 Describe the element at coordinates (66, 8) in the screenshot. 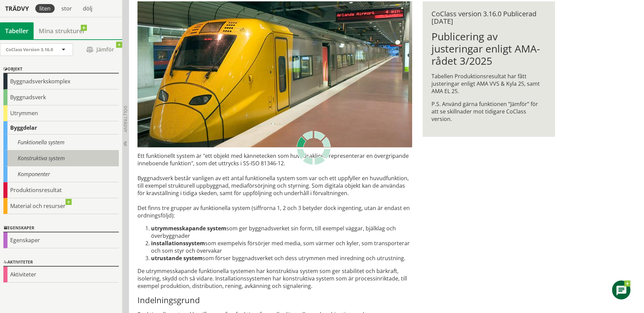

I see `div: stor` at that location.